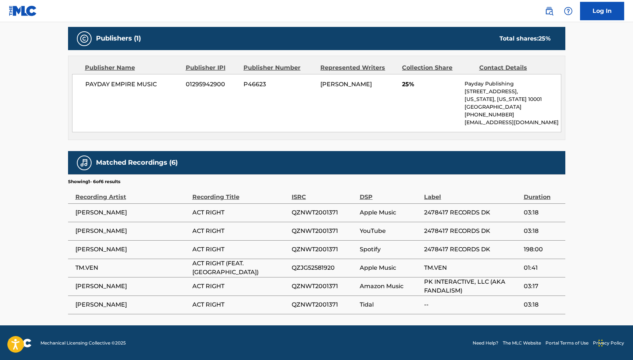 This screenshot has width=633, height=360. Describe the element at coordinates (94, 181) in the screenshot. I see `p: Showing 1 - 6 of 6 results` at that location.